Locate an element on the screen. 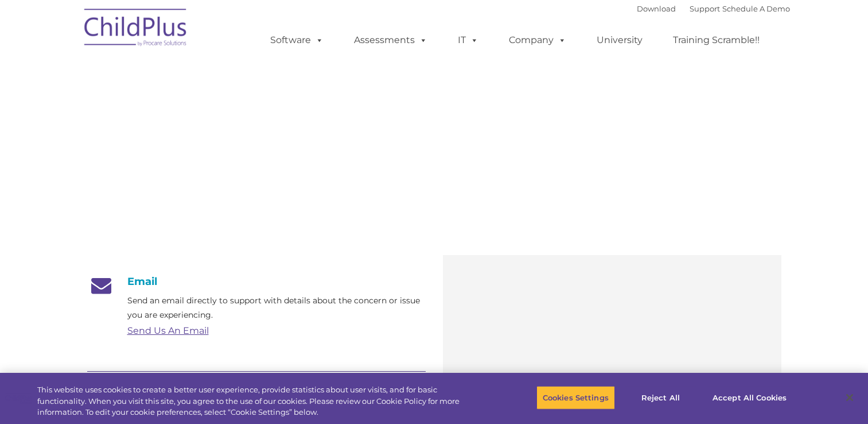  a: Assessments is located at coordinates (391, 40).